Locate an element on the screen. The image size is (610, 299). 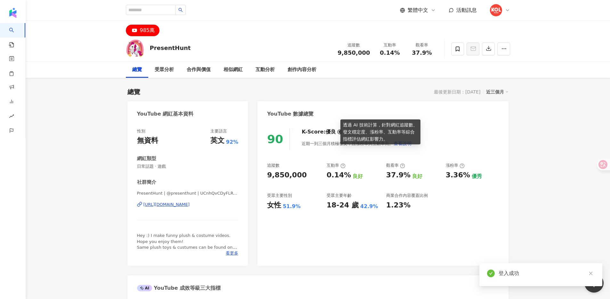
span: search is located at coordinates (181, 10).